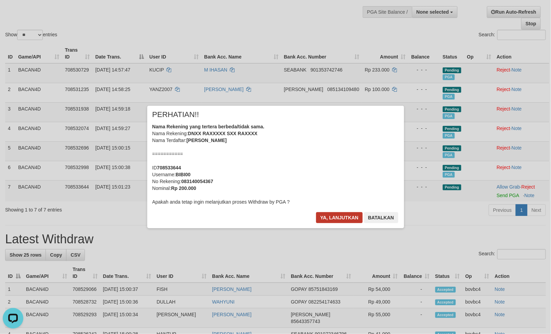 This screenshot has width=551, height=334. I want to click on b: BIBI00, so click(183, 175).